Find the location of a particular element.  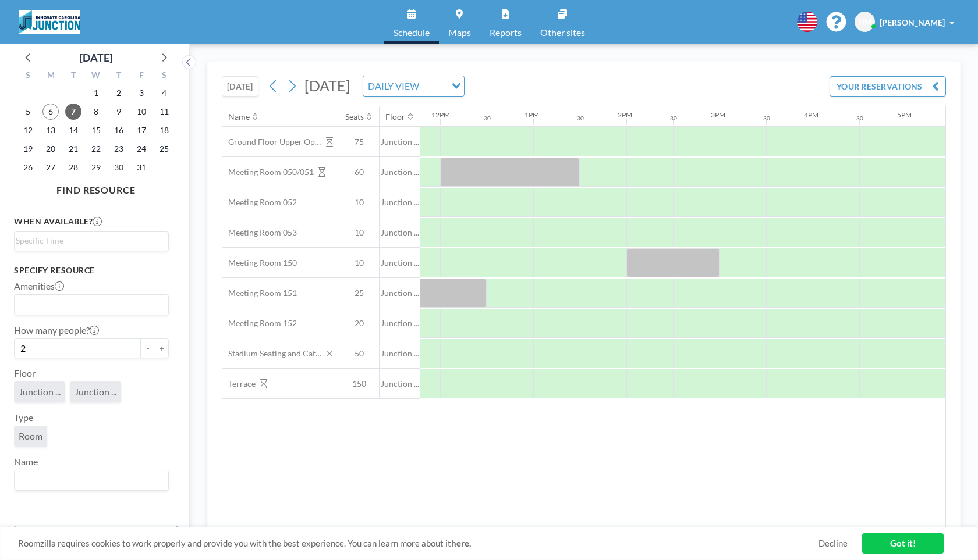

img: organization-logo is located at coordinates (50, 22).